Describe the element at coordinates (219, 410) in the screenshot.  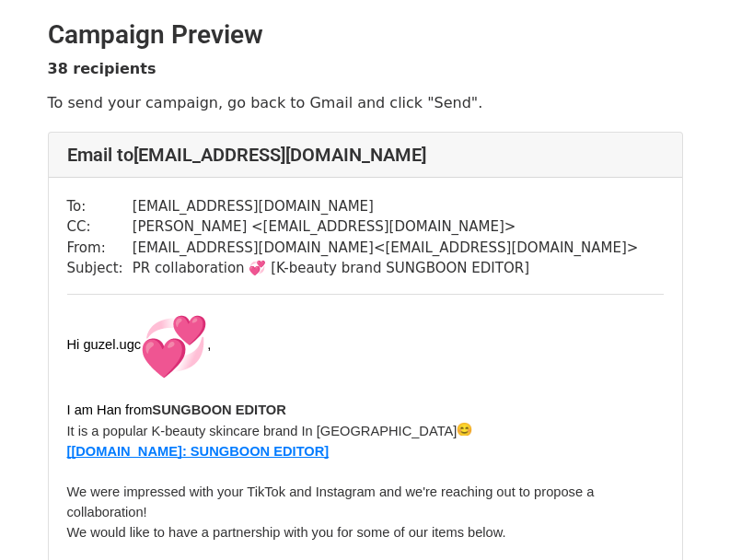
I see `span: SUNGBOON EDITOR` at that location.